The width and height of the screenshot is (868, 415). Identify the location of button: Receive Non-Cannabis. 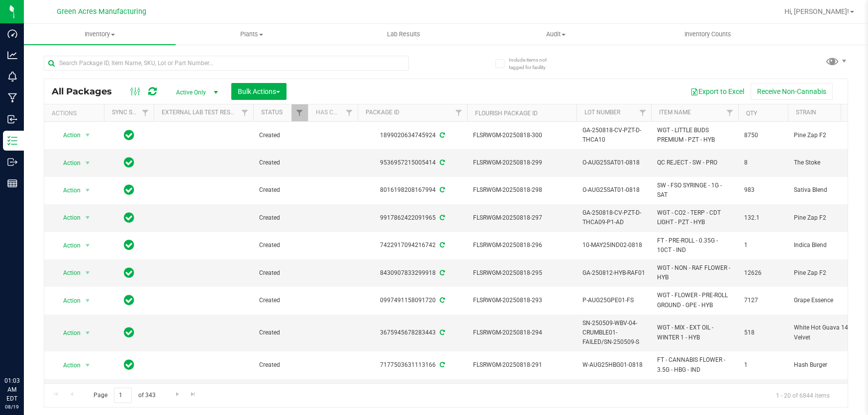
(791, 91).